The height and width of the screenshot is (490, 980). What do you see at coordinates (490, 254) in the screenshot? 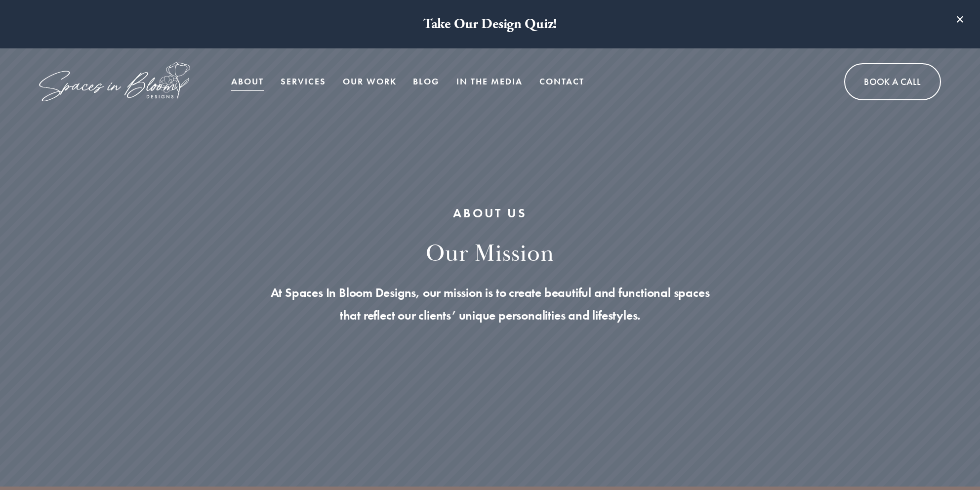
I see `h2: our mission` at bounding box center [490, 254].